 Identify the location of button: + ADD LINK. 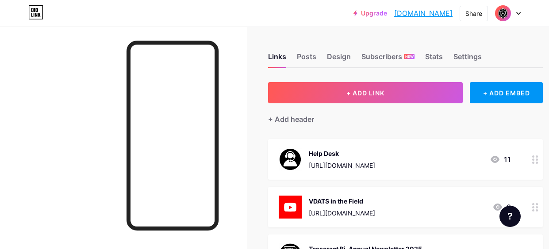
(365, 93).